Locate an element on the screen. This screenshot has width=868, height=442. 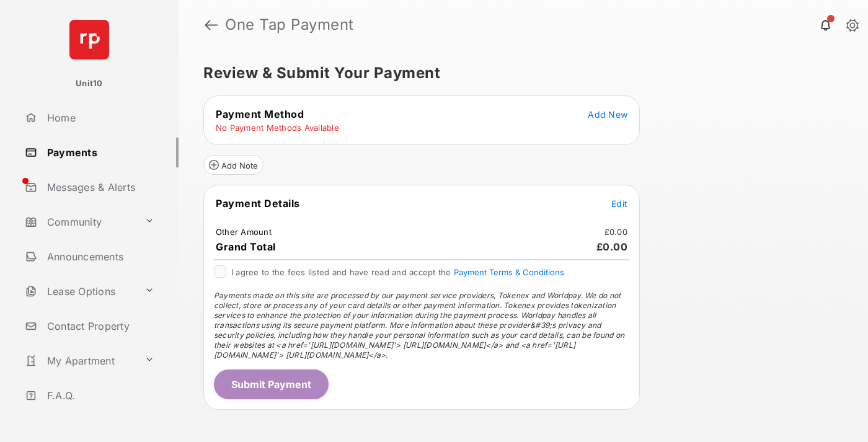
a: Contact Property is located at coordinates (99, 326).